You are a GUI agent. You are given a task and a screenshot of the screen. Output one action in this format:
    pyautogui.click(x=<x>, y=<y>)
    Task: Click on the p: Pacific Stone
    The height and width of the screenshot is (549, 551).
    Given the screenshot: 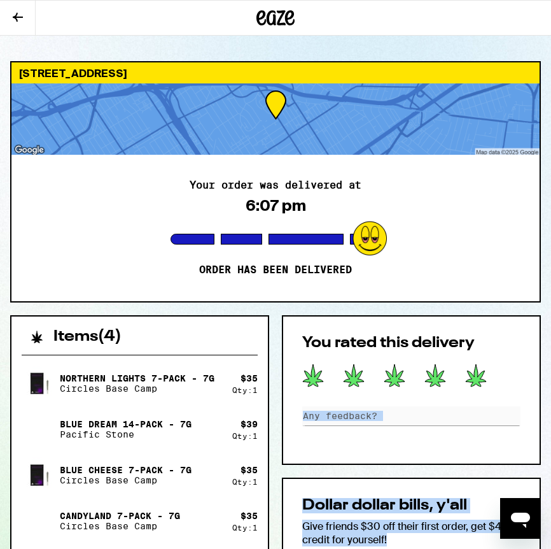 What is the action you would take?
    pyautogui.click(x=125, y=434)
    